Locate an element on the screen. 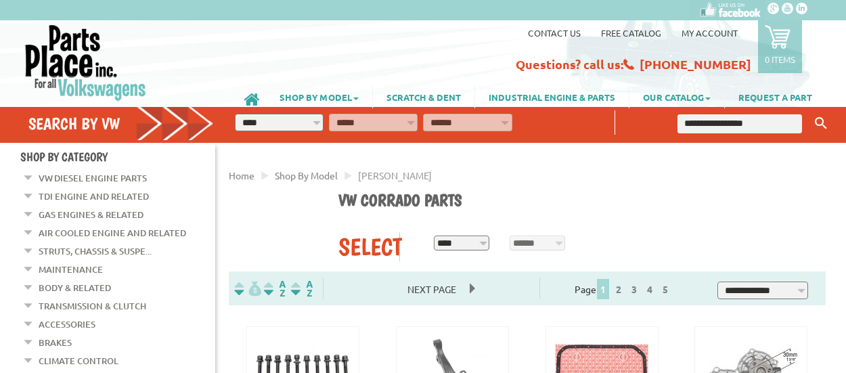 Image resolution: width=846 pixels, height=373 pixels. a: Transmission & Clutch is located at coordinates (92, 306).